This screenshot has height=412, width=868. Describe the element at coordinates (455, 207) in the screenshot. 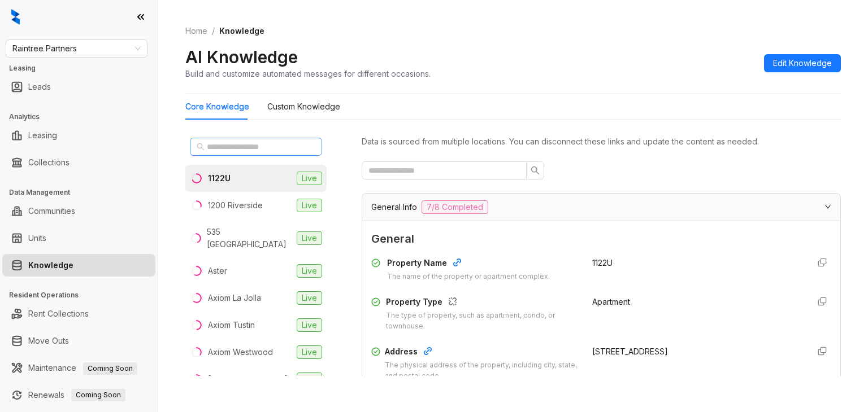

I see `span: 7/8 Completed` at that location.